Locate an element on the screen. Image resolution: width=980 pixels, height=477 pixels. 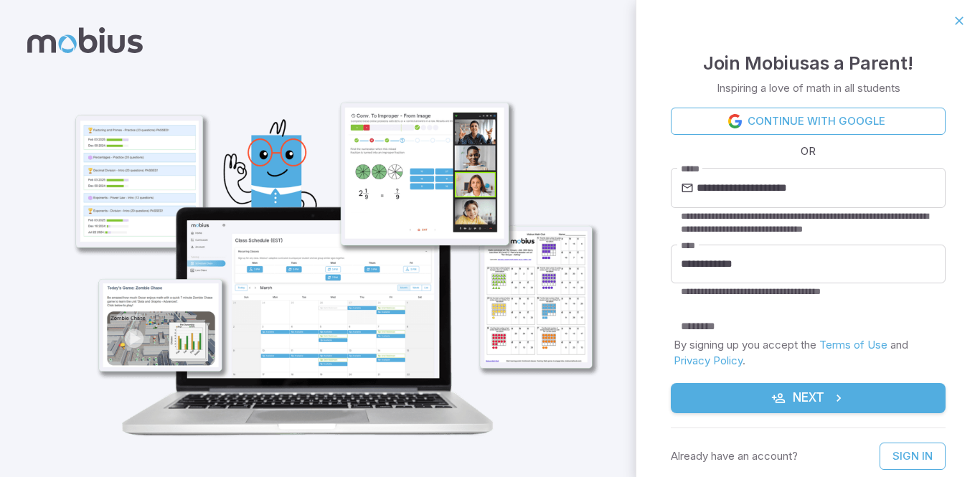
img: parent_1-illustration is located at coordinates (328, 247).